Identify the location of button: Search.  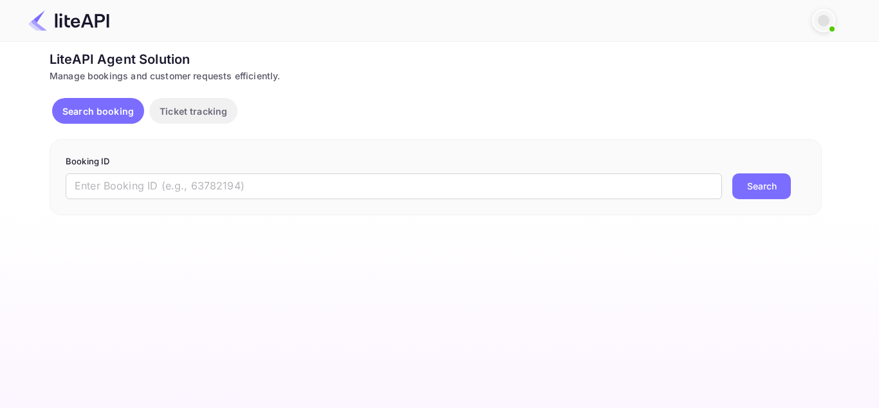
(762, 186).